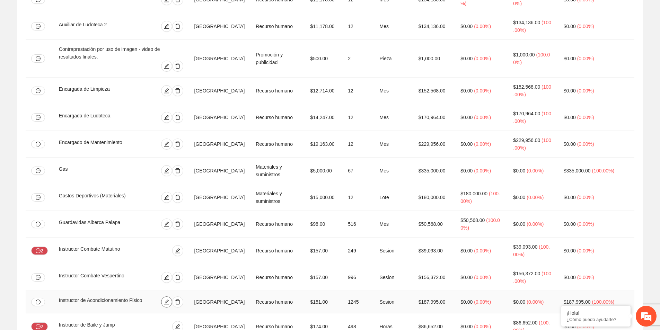 Image resolution: width=660 pixels, height=330 pixels. I want to click on td: Sesion, so click(393, 251).